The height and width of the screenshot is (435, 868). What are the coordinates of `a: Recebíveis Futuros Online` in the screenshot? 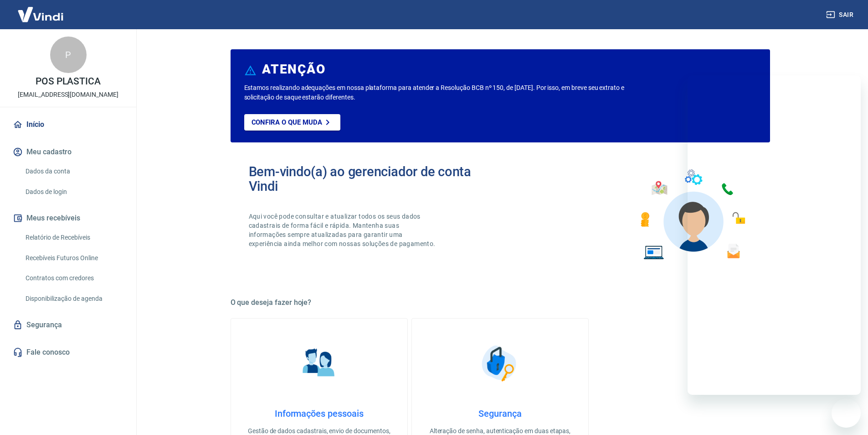 It's located at (73, 258).